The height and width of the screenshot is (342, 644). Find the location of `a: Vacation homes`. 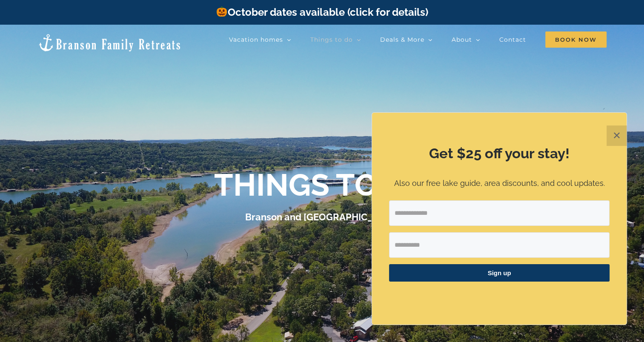

a: Vacation homes is located at coordinates (260, 40).